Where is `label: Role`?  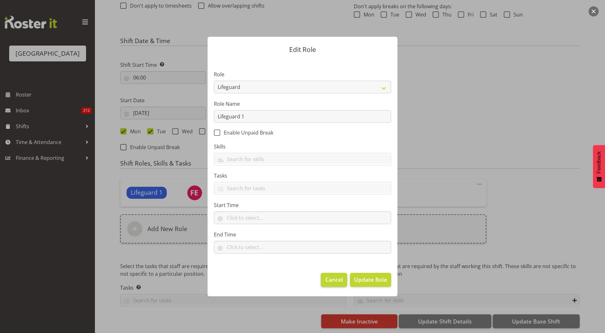 label: Role is located at coordinates (302, 74).